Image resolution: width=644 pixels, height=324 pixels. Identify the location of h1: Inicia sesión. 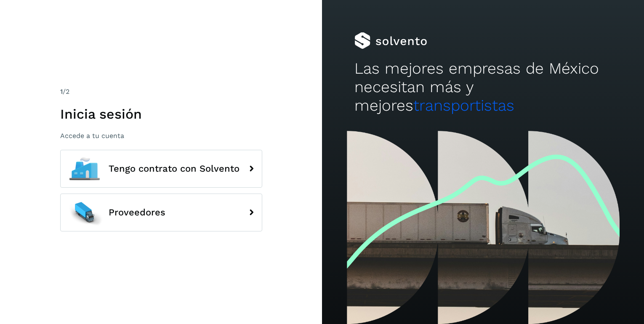
(161, 114).